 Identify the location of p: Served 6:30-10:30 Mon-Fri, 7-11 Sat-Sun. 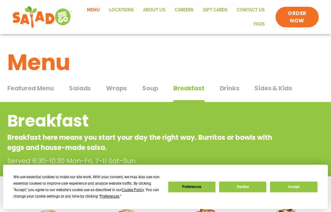
(144, 160).